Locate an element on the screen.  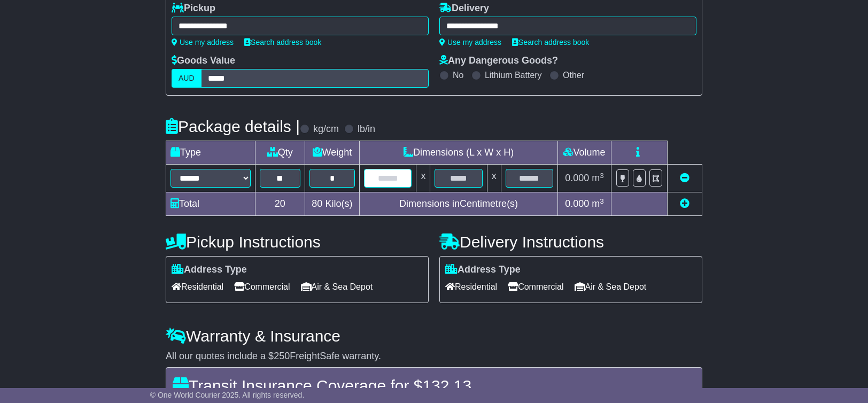
label: Delivery is located at coordinates (464, 9).